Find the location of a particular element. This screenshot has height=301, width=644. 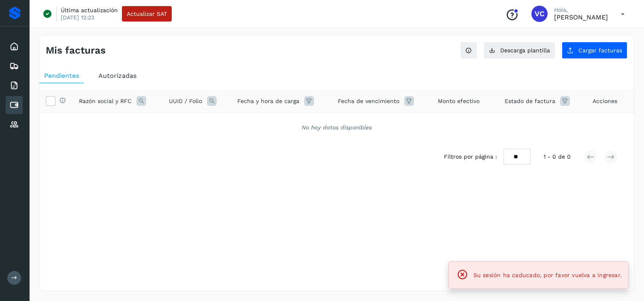

span: Pendientes is located at coordinates (61, 76).